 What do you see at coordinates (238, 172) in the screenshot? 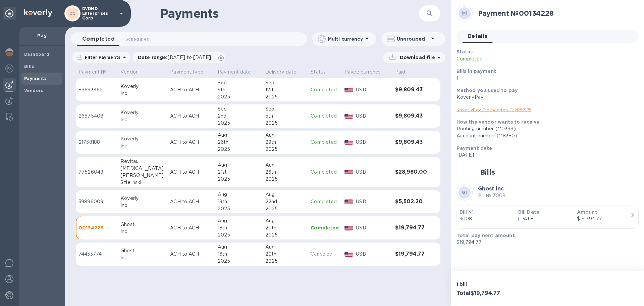
I see `div: 21st` at bounding box center [238, 172].